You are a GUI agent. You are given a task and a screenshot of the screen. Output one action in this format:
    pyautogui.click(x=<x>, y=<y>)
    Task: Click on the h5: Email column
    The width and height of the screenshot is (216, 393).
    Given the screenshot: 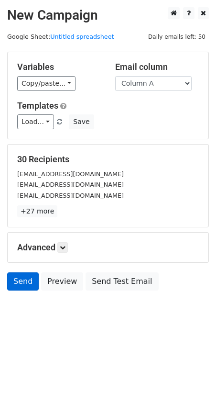 What is the action you would take?
    pyautogui.click(x=157, y=67)
    